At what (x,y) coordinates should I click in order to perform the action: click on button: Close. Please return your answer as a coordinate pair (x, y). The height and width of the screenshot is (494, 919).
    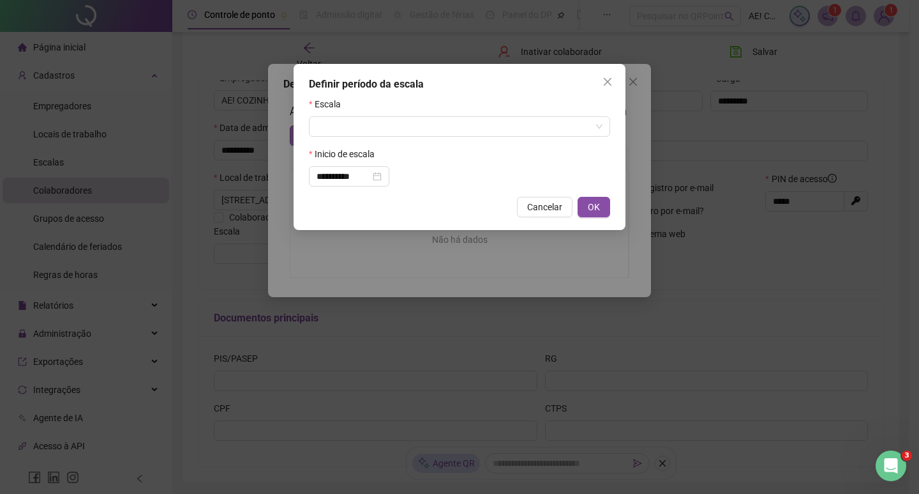
    Looking at the image, I should click on (608, 82).